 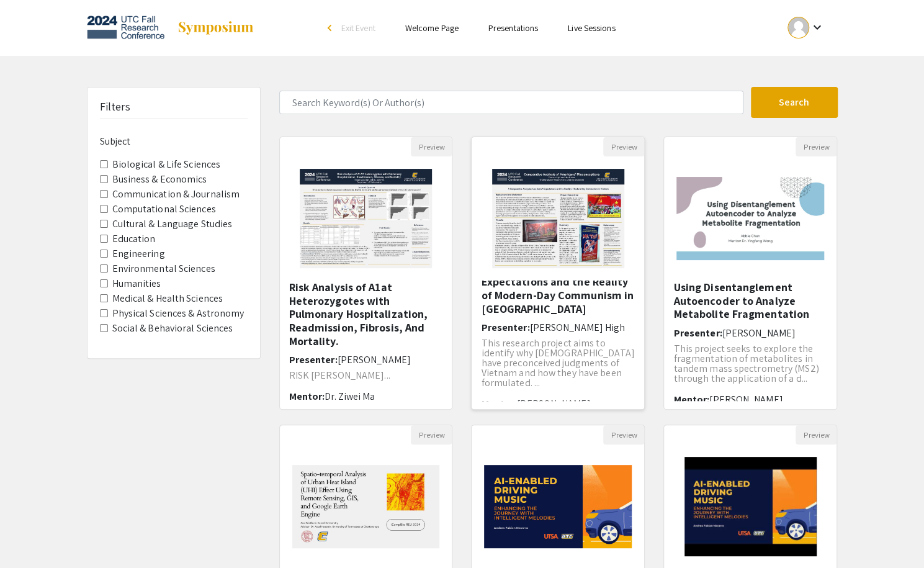 What do you see at coordinates (177, 194) in the screenshot?
I see `label: Communication & Journalism` at bounding box center [177, 194].